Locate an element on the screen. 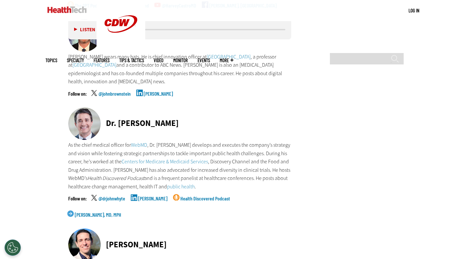  button: Open Preferences is located at coordinates (13, 248).